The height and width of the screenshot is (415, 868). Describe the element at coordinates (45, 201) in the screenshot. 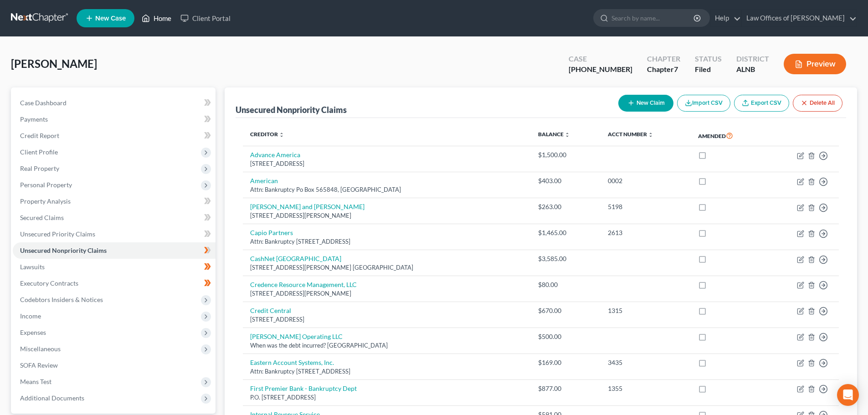

I see `span: Property Analysis` at that location.